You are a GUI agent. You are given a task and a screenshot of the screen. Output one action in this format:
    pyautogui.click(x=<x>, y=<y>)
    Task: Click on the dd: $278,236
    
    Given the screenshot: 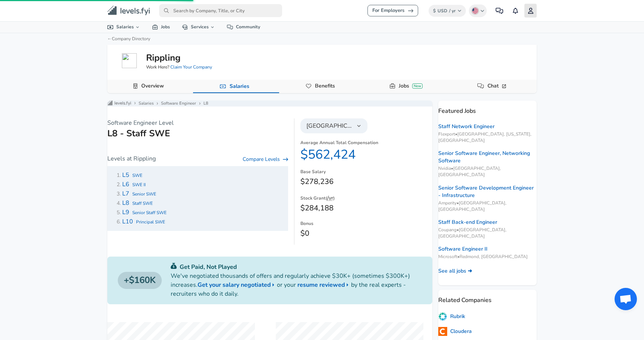 What is the action you would take?
    pyautogui.click(x=366, y=182)
    